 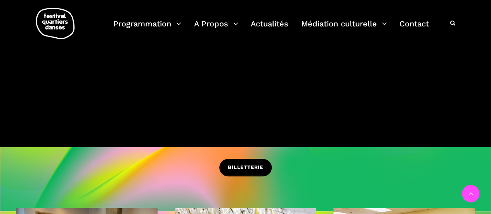 I want to click on a: Médiation culturelle, so click(x=344, y=28).